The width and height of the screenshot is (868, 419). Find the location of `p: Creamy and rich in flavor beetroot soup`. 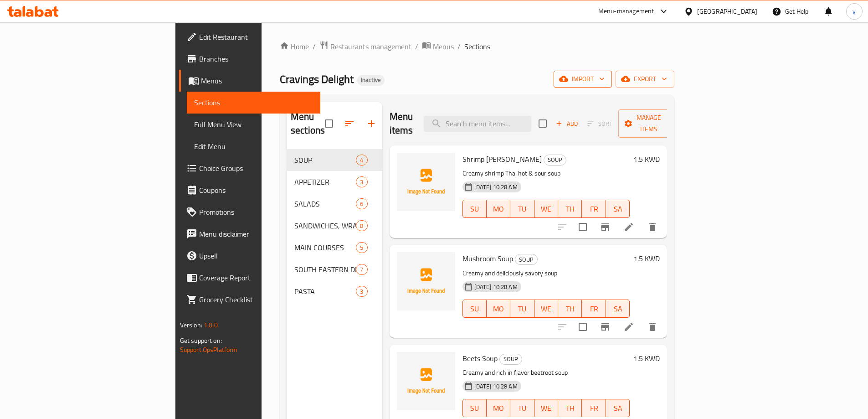

p: Creamy and rich in flavor beetroot soup is located at coordinates (546, 373).